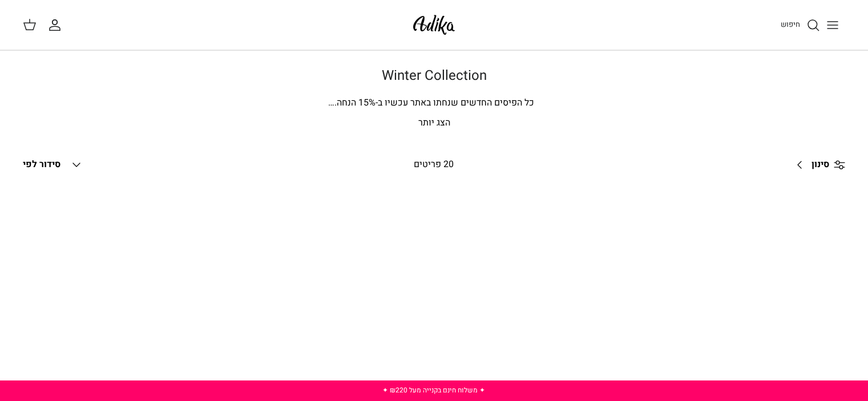 This screenshot has width=868, height=401. Describe the element at coordinates (434, 76) in the screenshot. I see `h1: Winter Collection` at that location.